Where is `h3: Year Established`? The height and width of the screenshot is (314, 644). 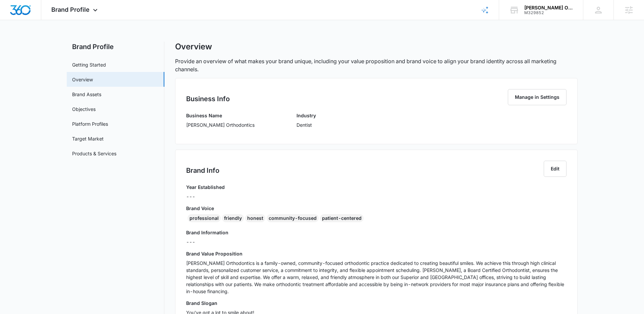 h3: Year Established is located at coordinates (205, 187).